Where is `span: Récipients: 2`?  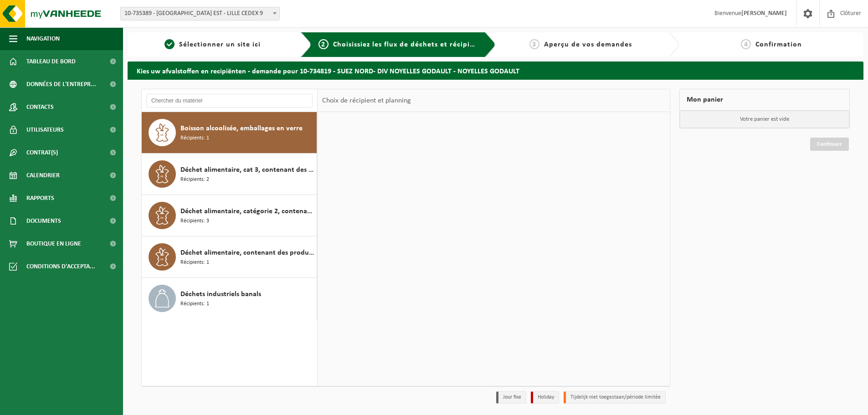
span: Récipients: 2 is located at coordinates (194, 180).